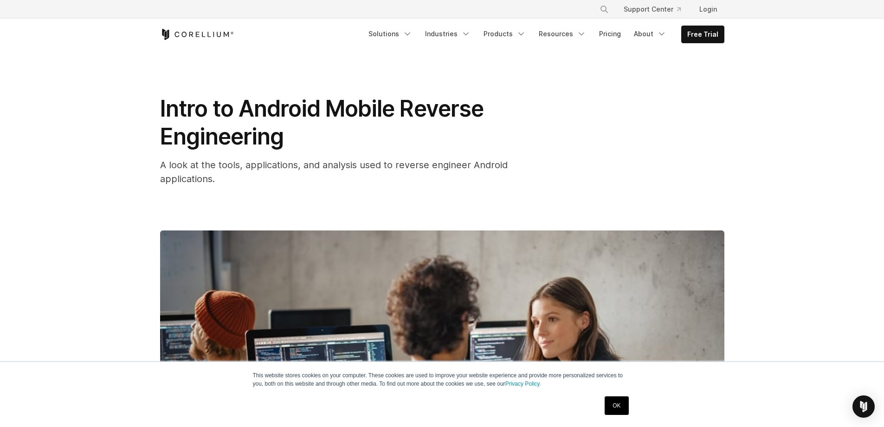 The image size is (884, 427). I want to click on a: About, so click(650, 34).